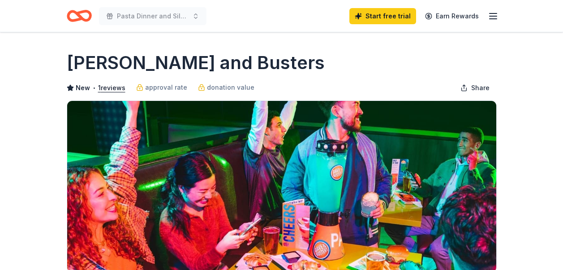 The image size is (563, 270). Describe the element at coordinates (452, 16) in the screenshot. I see `a: Earn Rewards` at that location.